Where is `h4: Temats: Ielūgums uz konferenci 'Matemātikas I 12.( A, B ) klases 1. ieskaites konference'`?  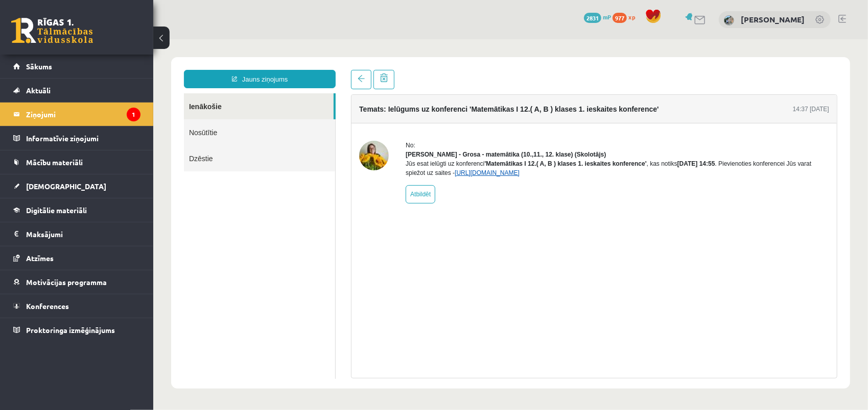 h4: Temats: Ielūgums uz konferenci 'Matemātikas I 12.( A, B ) klases 1. ieskaites konference' is located at coordinates (355, 70).